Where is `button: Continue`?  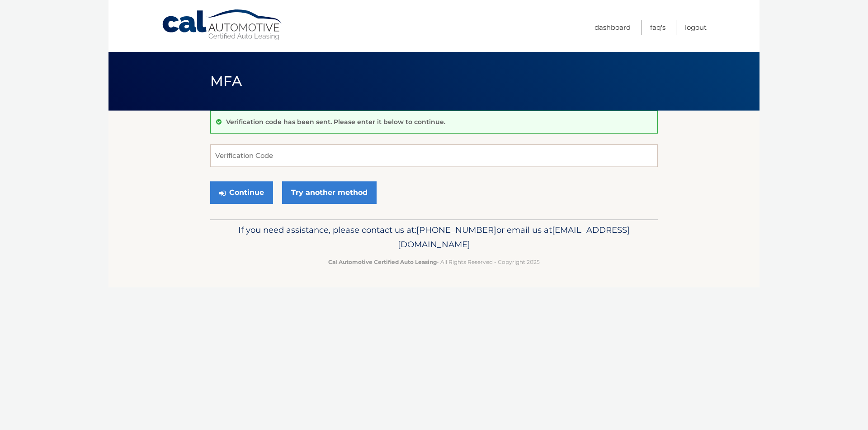 button: Continue is located at coordinates (241, 193).